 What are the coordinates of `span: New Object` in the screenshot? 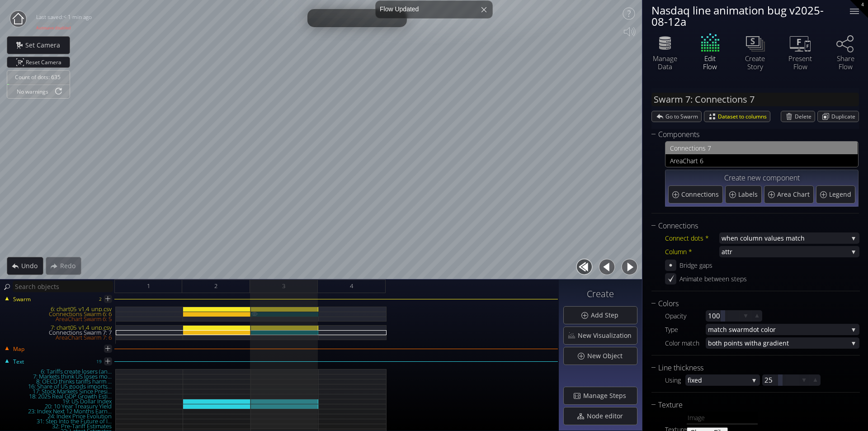 It's located at (607, 356).